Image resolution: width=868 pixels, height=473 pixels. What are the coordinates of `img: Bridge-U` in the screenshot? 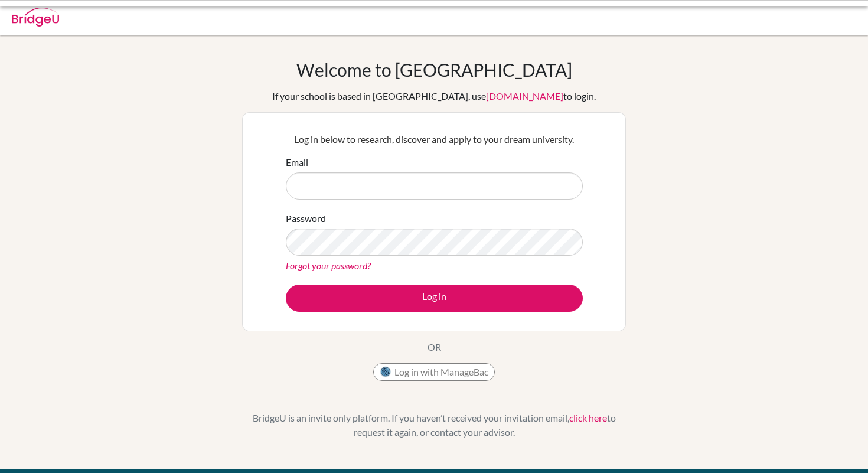 It's located at (36, 17).